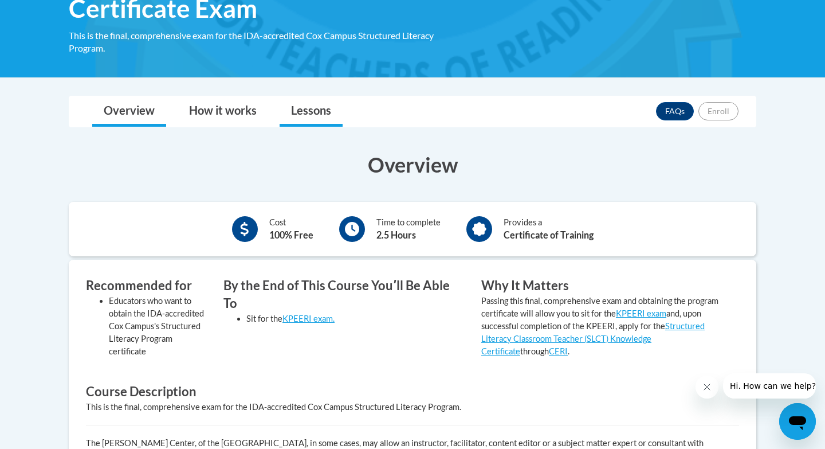 The image size is (825, 449). I want to click on button: Enroll, so click(719, 111).